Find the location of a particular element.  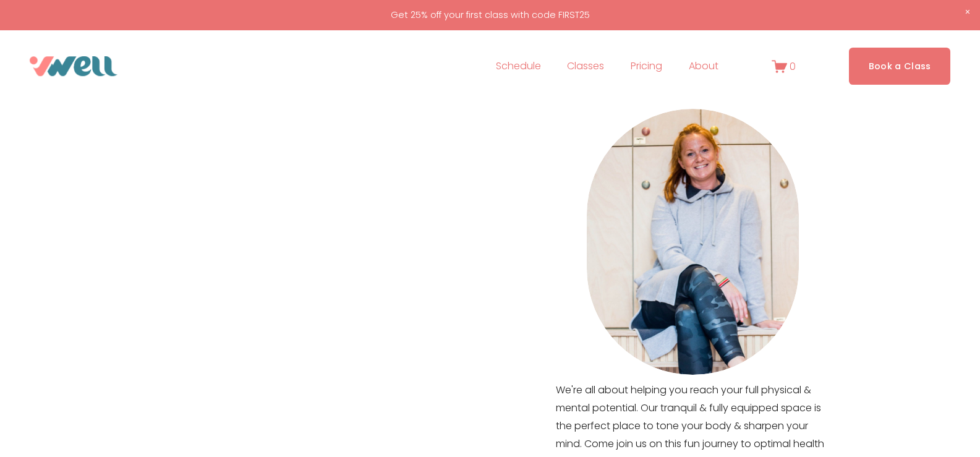

a: Book a Class is located at coordinates (900, 65).